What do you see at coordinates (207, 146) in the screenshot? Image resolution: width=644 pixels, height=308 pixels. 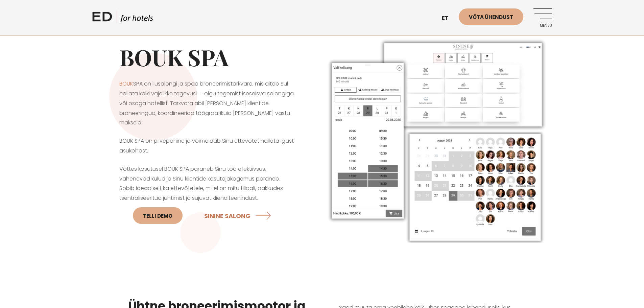 I see `p: BOUK SPA on pilvepõhine ja võimaldab Sinu ettevõtet hallata igast asukohast.` at bounding box center [207, 146].